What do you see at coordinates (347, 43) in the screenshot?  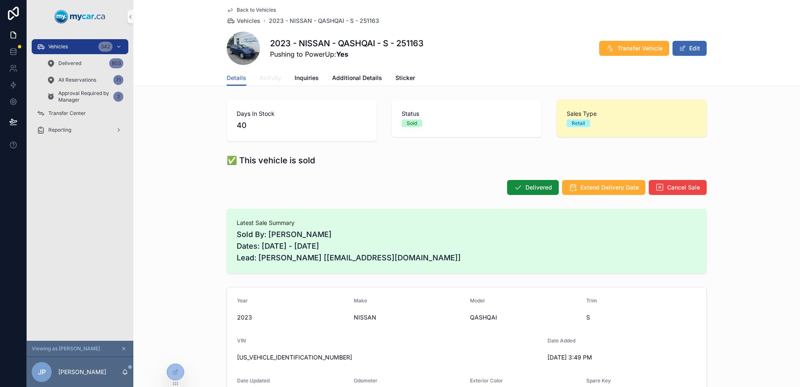 I see `h1: 2023 - NISSAN - QASHQAI - S - 251163` at bounding box center [347, 43].